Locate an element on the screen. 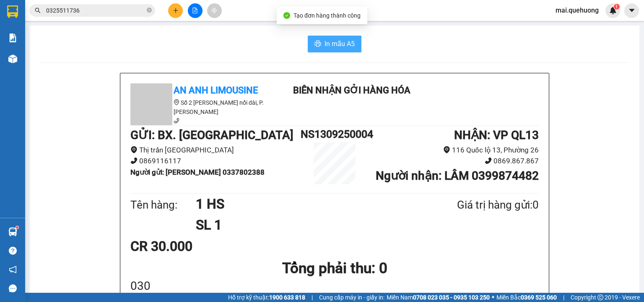 The height and width of the screenshot is (302, 644). img: logo-vxr is located at coordinates (12, 12).